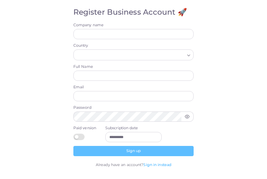 The width and height of the screenshot is (267, 179). I want to click on label: Paid version, so click(86, 128).